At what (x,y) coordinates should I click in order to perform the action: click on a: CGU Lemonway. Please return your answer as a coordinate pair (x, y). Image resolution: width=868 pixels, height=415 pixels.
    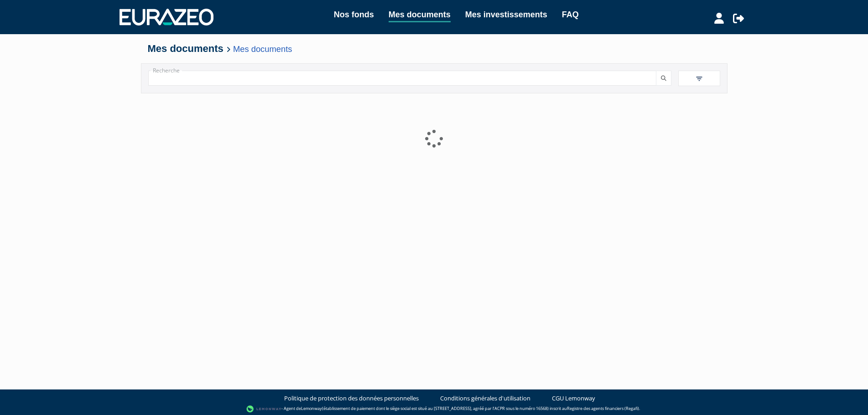
    Looking at the image, I should click on (573, 399).